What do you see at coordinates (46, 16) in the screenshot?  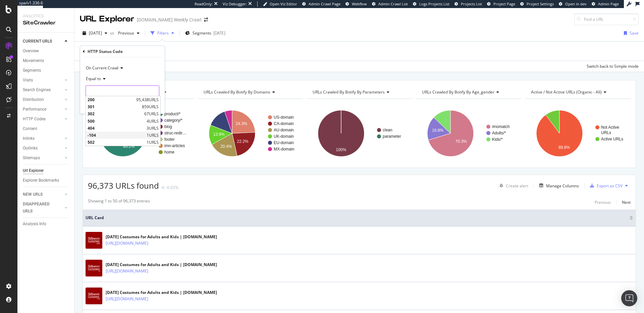 I see `div: Analytics` at bounding box center [46, 16].